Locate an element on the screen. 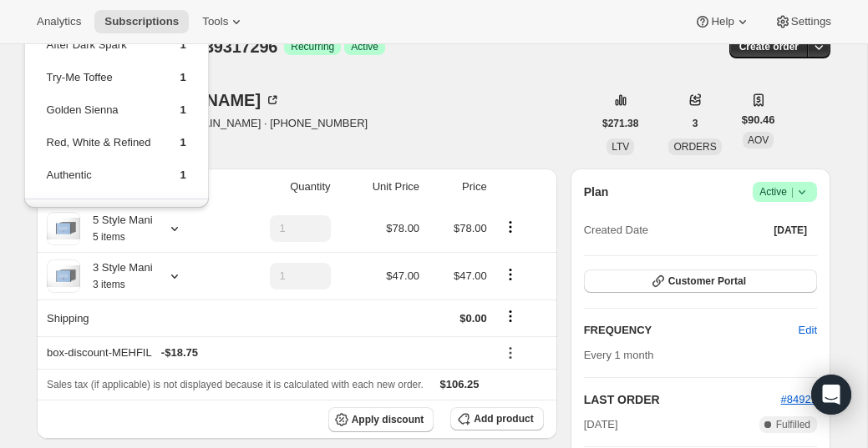 The width and height of the screenshot is (868, 448). span: Edit is located at coordinates (808, 330).